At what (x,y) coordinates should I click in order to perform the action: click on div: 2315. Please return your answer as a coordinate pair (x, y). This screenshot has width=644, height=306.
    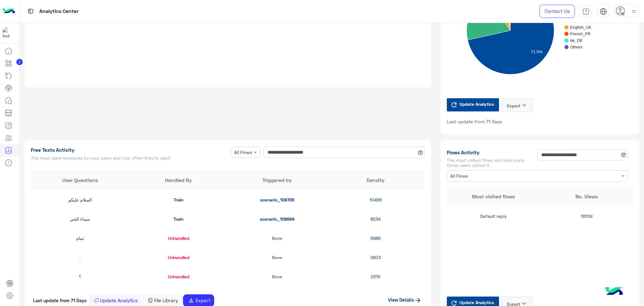
    Looking at the image, I should click on (376, 277).